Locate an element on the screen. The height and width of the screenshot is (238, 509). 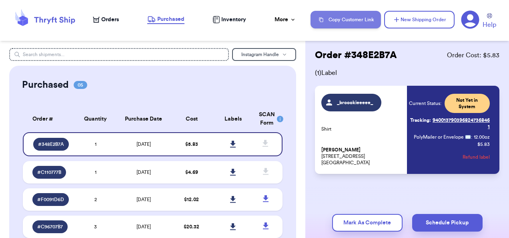
span: Instagram Handle is located at coordinates (260, 54).